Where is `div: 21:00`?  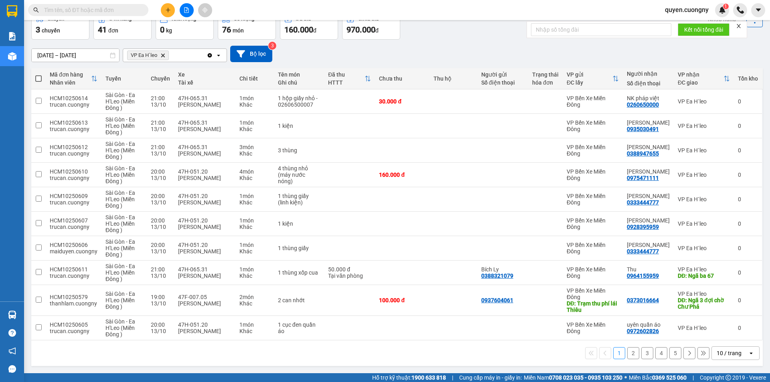 div: 21:00 is located at coordinates (160, 147).